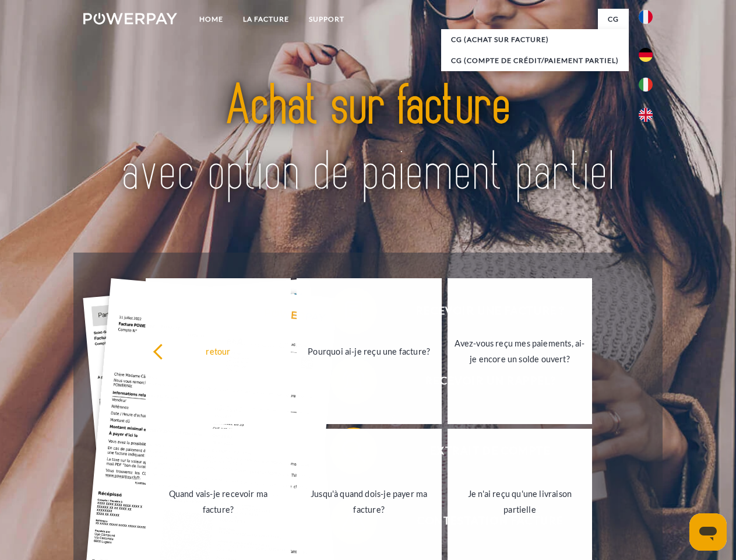 This screenshot has height=560, width=736. I want to click on div: Quand vais-je recevoir ma facture?, so click(218, 501).